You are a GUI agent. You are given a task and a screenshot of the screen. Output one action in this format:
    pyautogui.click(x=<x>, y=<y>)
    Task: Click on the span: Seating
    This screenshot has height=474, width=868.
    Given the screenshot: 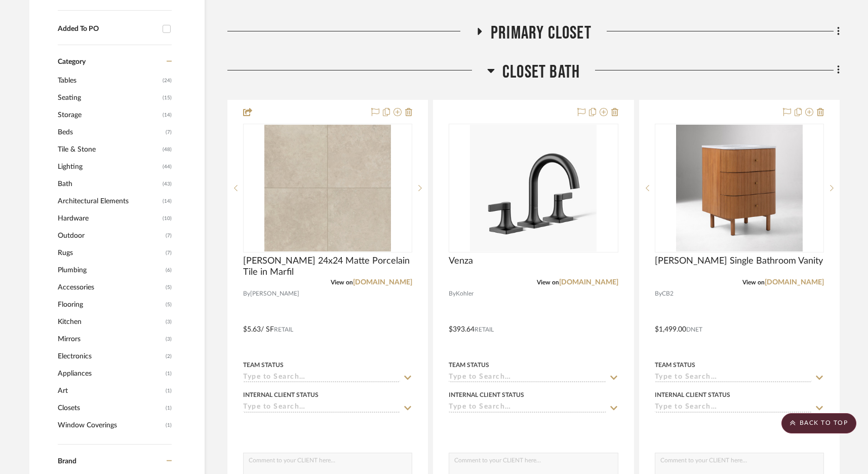 What is the action you would take?
    pyautogui.click(x=109, y=98)
    